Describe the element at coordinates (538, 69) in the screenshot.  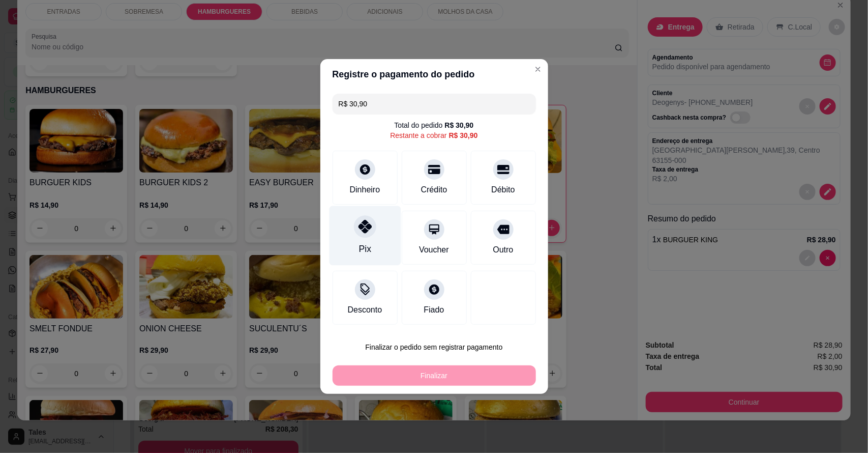
I see `button: Close` at that location.